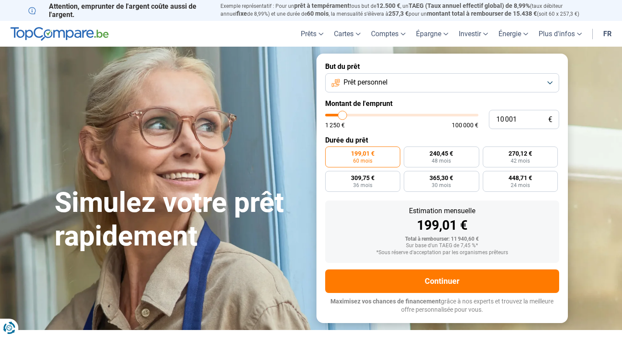 This screenshot has height=337, width=622. I want to click on span: 365,30 €, so click(441, 178).